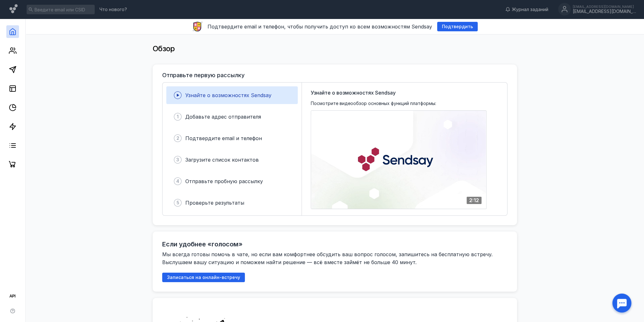  What do you see at coordinates (223, 117) in the screenshot?
I see `span: Добавьте адрес отправителя` at bounding box center [223, 117].